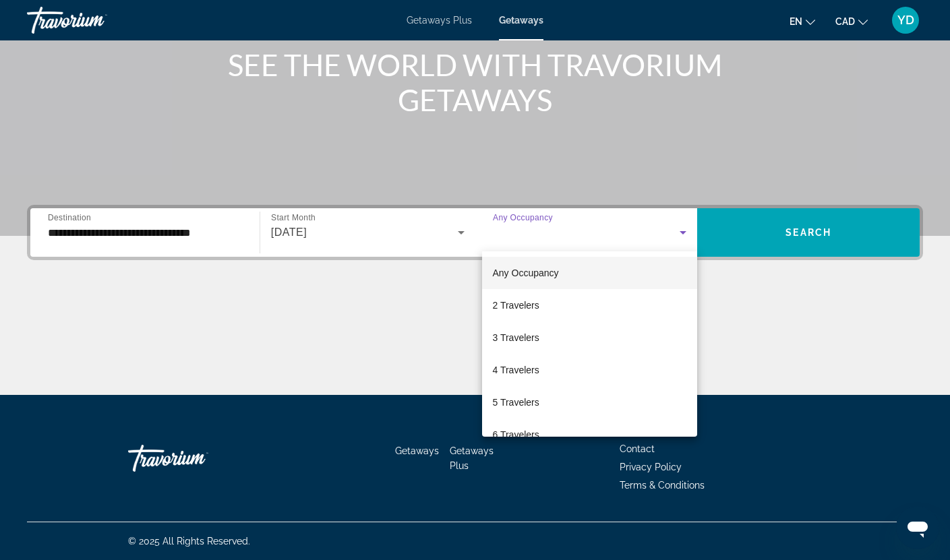  Describe the element at coordinates (515, 402) in the screenshot. I see `span: 5 Travelers` at that location.